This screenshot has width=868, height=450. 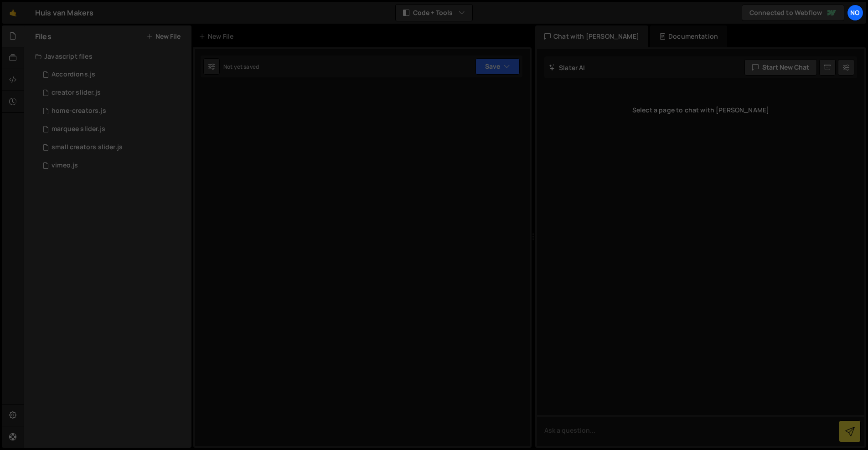 I want to click on div: vimeo.js, so click(x=65, y=166).